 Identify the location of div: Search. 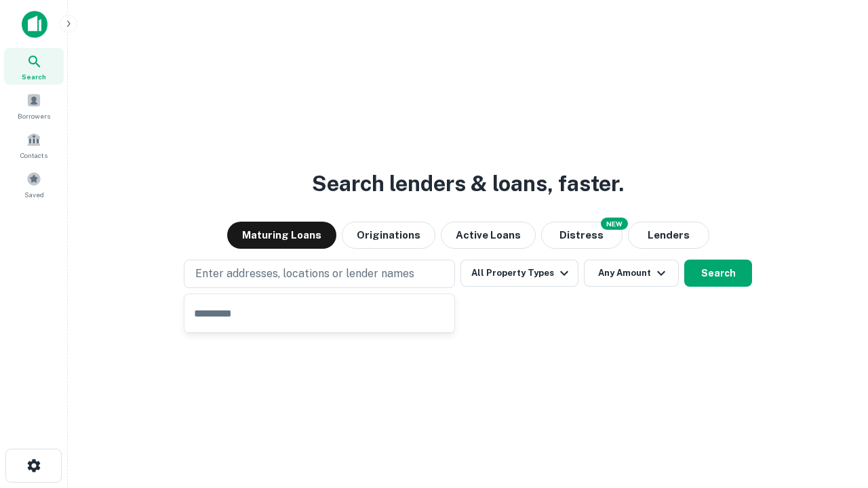
(34, 66).